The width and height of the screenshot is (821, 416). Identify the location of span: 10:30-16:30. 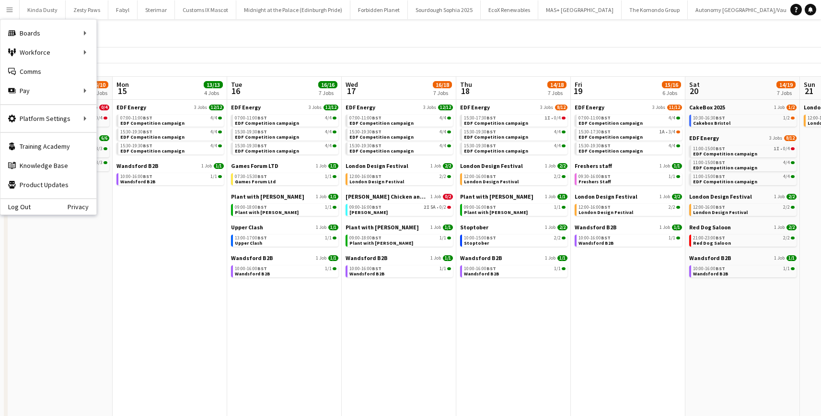
(709, 118).